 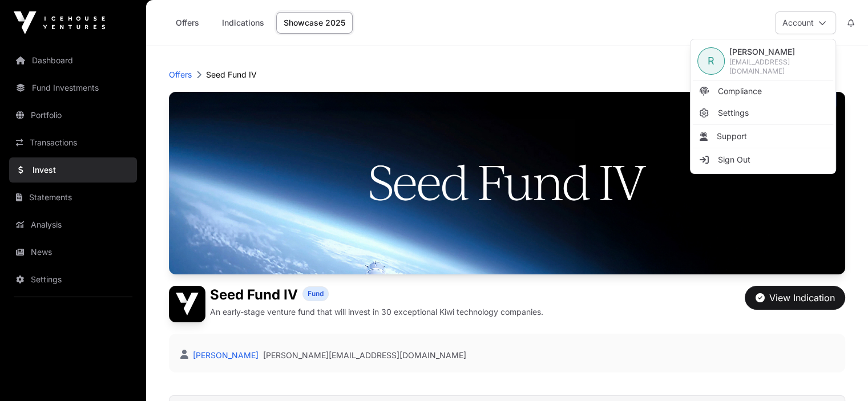 What do you see at coordinates (711, 61) in the screenshot?
I see `span: R` at bounding box center [711, 61].